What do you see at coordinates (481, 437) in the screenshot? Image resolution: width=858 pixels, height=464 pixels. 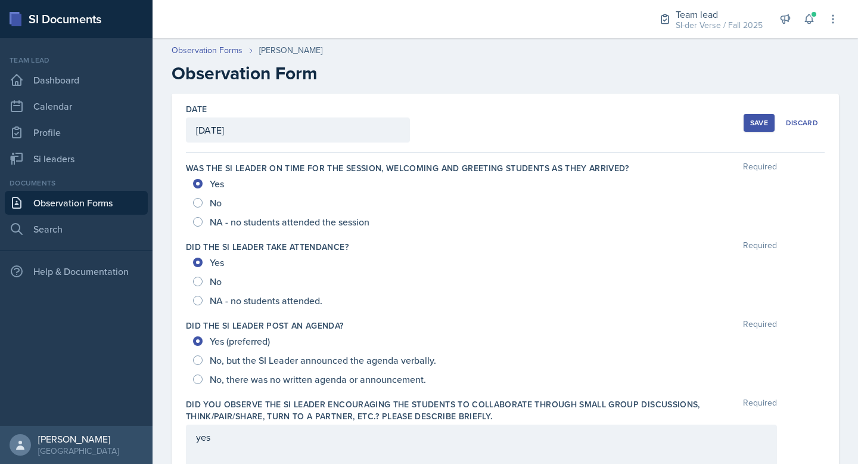 I see `p: yes` at bounding box center [481, 437].